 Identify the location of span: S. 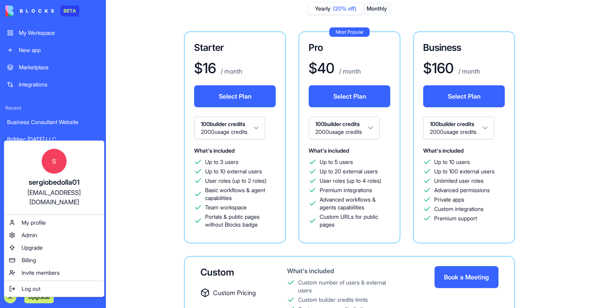
(54, 161).